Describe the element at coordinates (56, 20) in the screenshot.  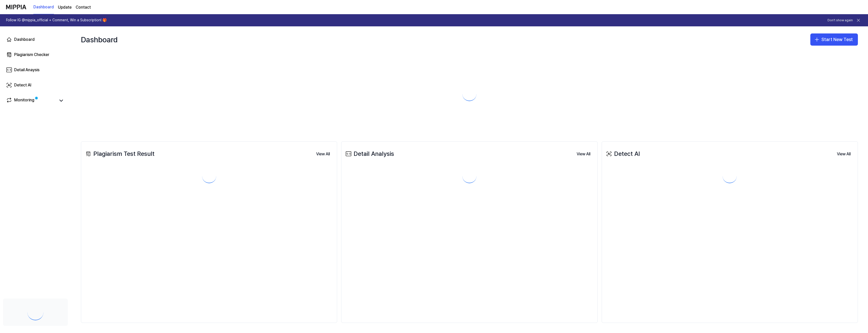
I see `h1: Follow IG @mippia_official + Comment, Win a Subscription! 🎁` at that location.